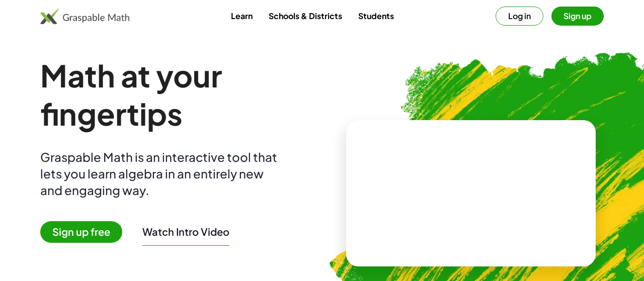 This screenshot has height=281, width=644. Describe the element at coordinates (173, 95) in the screenshot. I see `h1: Math at your fingertips` at that location.